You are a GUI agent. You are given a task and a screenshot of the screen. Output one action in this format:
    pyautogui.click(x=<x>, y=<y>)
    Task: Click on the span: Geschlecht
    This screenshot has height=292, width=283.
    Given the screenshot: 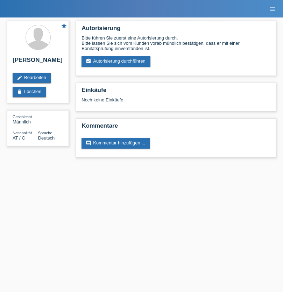 What is the action you would take?
    pyautogui.click(x=22, y=117)
    